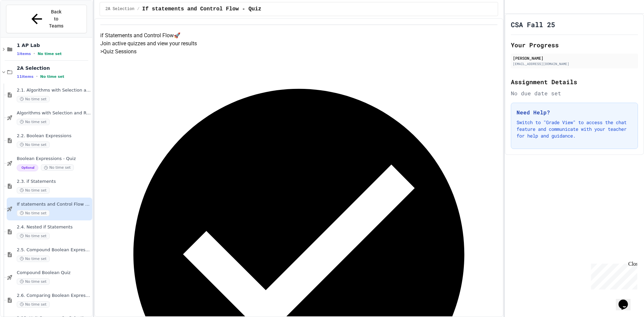 The image size is (644, 317). Describe the element at coordinates (25, 76) in the screenshot. I see `span: 11 items` at that location.